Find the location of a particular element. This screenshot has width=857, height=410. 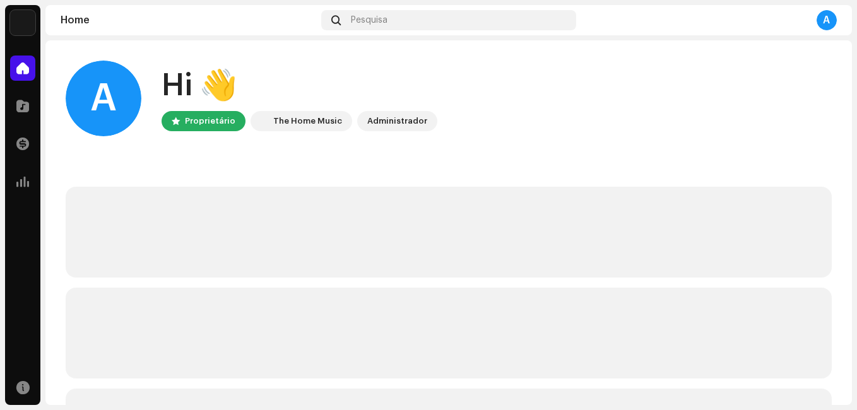

div: Hi 👋 is located at coordinates (299, 86).